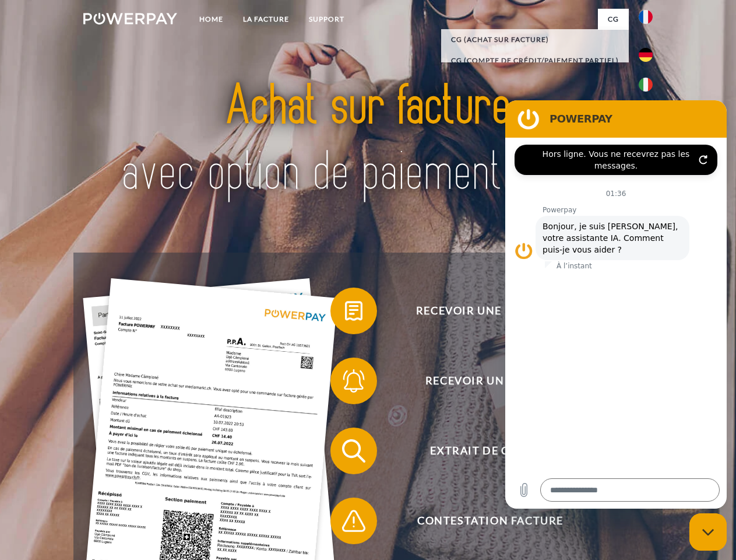 The height and width of the screenshot is (560, 736). I want to click on button: Charger un fichier, so click(19, 389).